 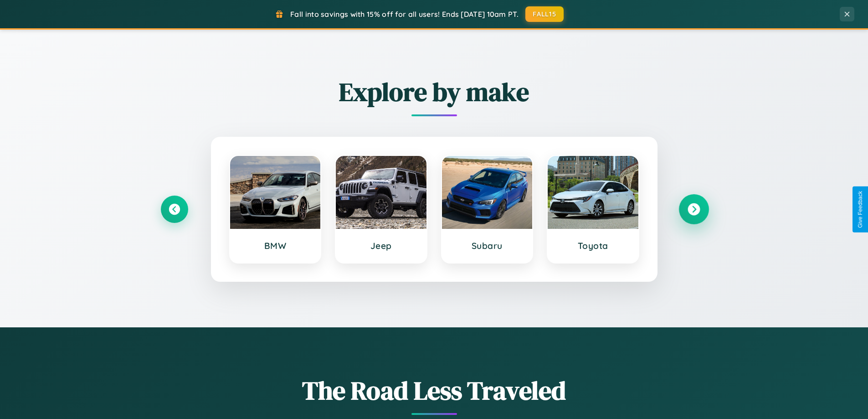 What do you see at coordinates (434, 391) in the screenshot?
I see `h1: The Road Less Traveled` at bounding box center [434, 391].